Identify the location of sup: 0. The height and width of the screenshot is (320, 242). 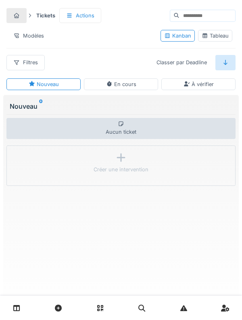
(41, 106).